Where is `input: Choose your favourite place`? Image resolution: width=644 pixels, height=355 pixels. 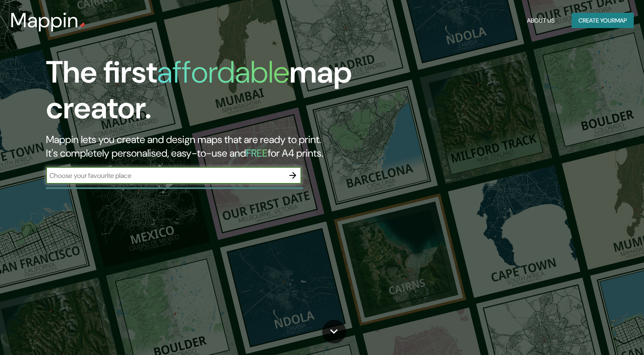
input: Choose your favourite place is located at coordinates (165, 176).